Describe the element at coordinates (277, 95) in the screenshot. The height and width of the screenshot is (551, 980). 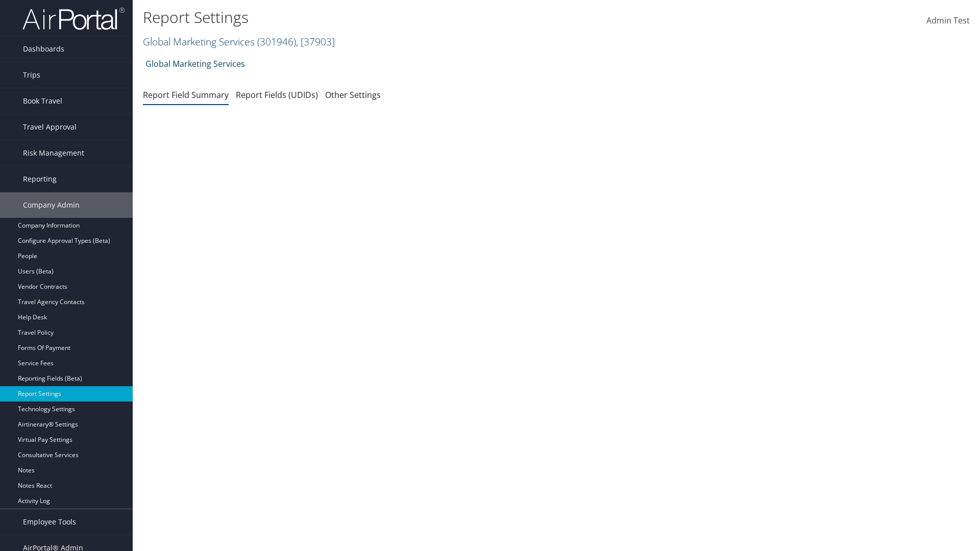
I see `a: Report Fields (UDIDs)` at that location.